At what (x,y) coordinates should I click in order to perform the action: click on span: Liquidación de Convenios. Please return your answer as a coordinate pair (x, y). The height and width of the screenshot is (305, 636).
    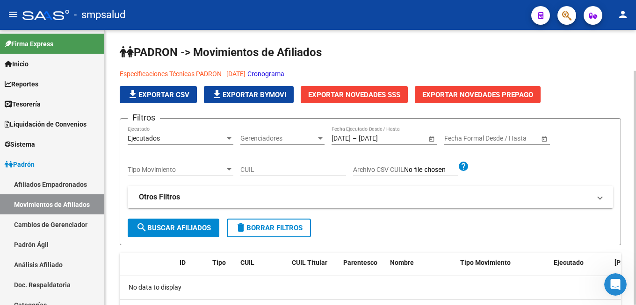
    Looking at the image, I should click on (45, 124).